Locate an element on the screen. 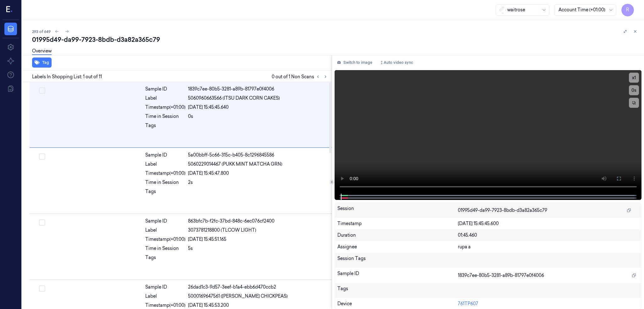 Image resolution: width=644 pixels, height=309 pixels. div: 2s is located at coordinates (258, 182).